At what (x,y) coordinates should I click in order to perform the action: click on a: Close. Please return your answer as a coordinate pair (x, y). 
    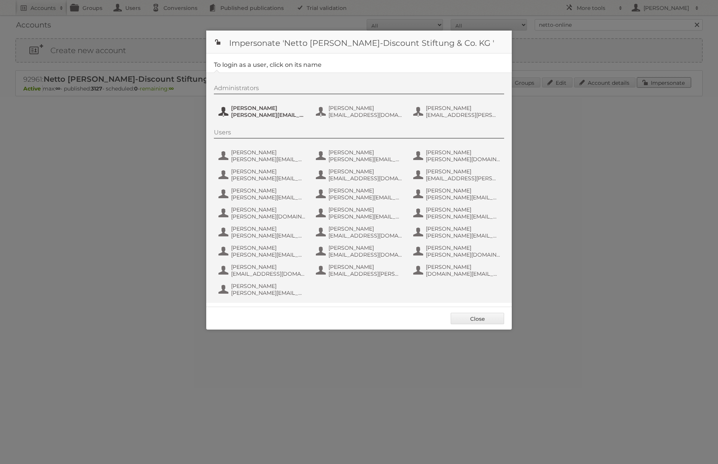
    Looking at the image, I should click on (477, 319).